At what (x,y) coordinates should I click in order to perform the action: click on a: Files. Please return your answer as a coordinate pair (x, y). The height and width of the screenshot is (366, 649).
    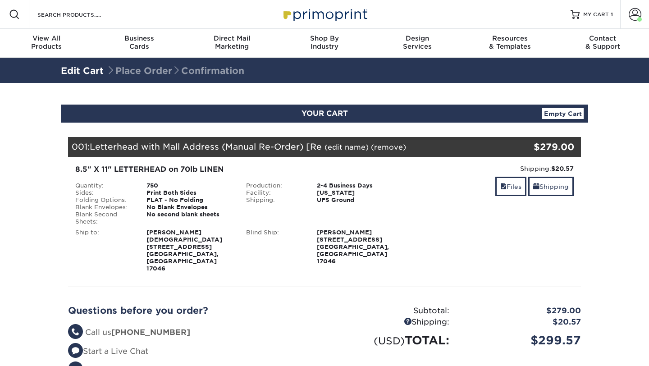
    Looking at the image, I should click on (510, 186).